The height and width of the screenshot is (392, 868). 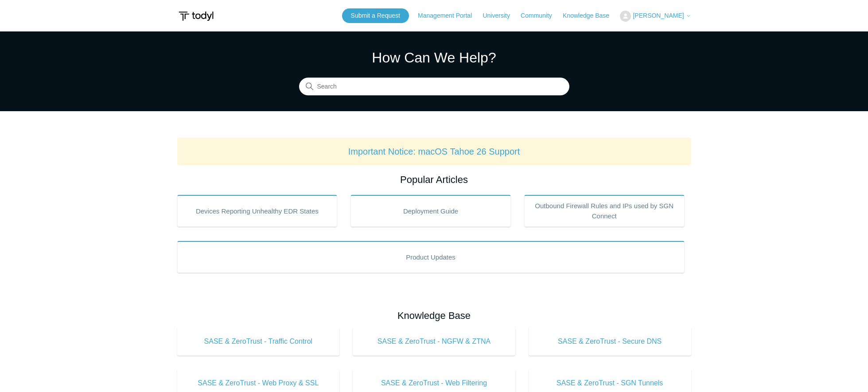 What do you see at coordinates (375, 15) in the screenshot?
I see `a: Submit a Request` at bounding box center [375, 15].